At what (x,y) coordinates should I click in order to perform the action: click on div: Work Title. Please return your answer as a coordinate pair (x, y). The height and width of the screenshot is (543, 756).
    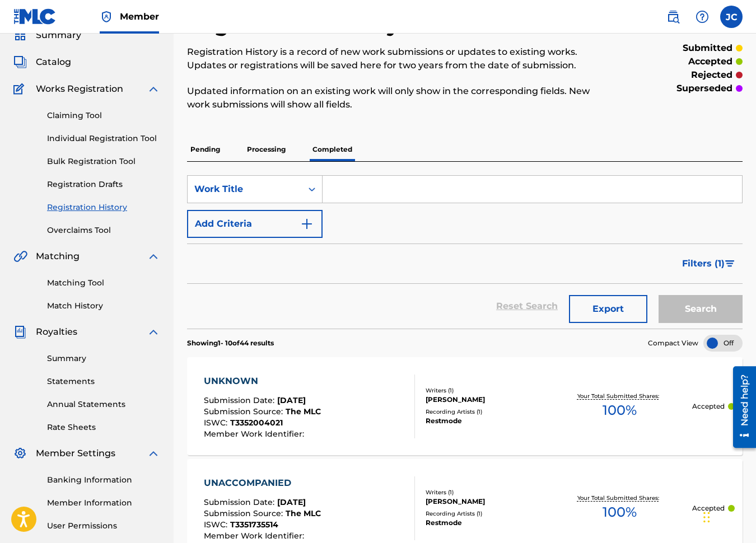
    Looking at the image, I should click on (244, 190).